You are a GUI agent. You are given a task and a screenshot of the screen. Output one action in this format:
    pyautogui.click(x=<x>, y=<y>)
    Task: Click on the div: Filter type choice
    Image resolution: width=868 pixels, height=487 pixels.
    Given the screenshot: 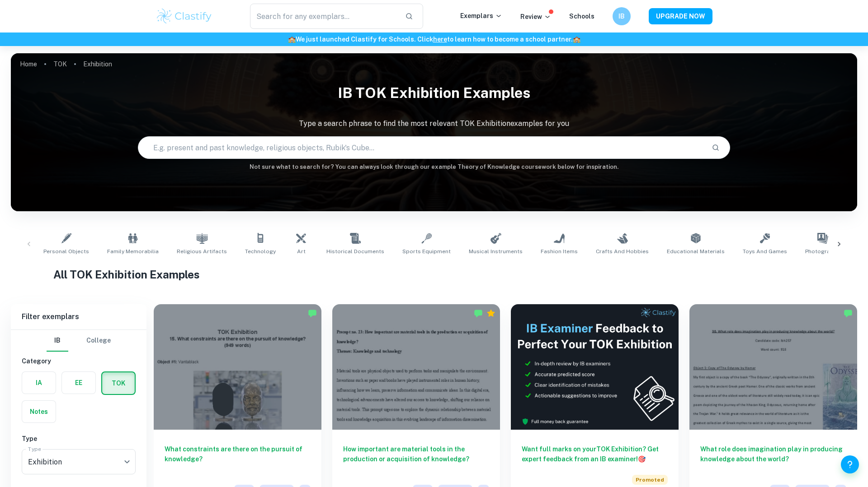 What is the action you would take?
    pyautogui.click(x=79, y=341)
    